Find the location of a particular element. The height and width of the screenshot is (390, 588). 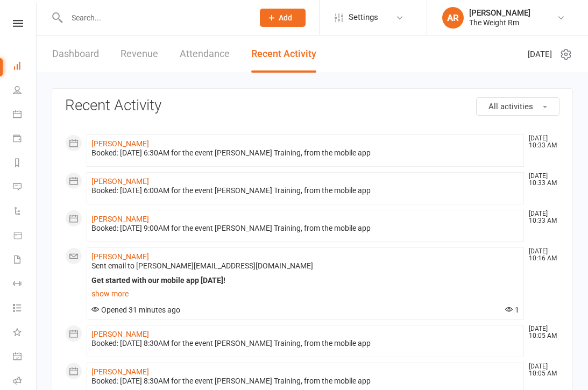

a: Attendance is located at coordinates (204, 54).